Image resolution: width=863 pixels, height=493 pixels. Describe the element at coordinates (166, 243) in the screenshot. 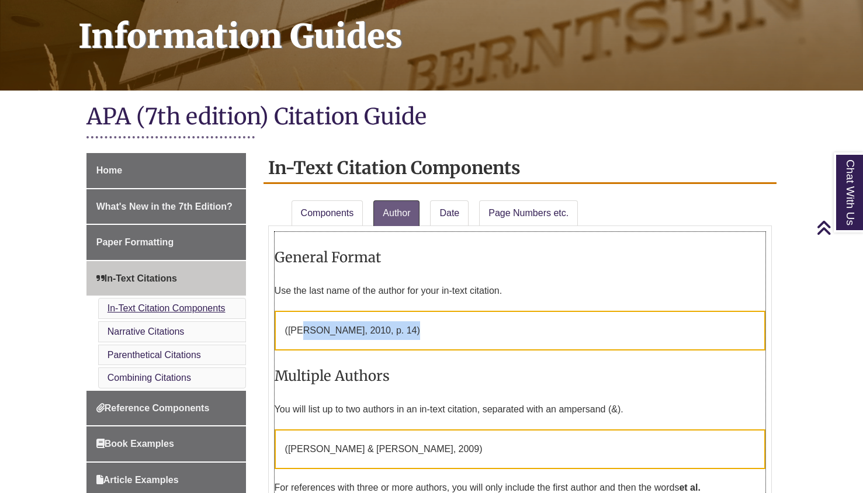

I see `a: Paper Formatting` at that location.